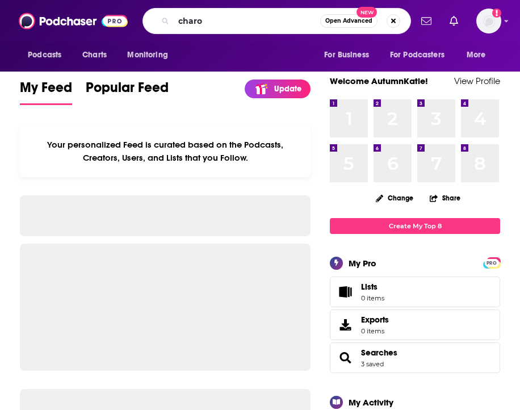 The width and height of the screenshot is (520, 410). Describe the element at coordinates (477, 55) in the screenshot. I see `span: More` at that location.